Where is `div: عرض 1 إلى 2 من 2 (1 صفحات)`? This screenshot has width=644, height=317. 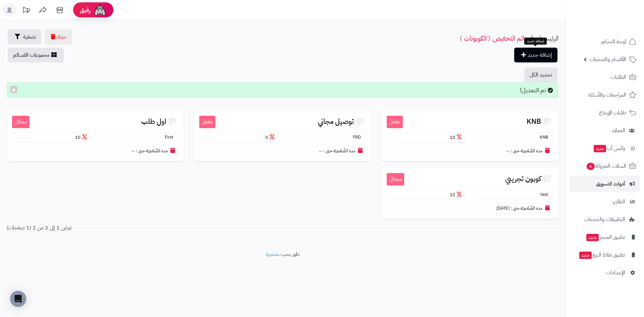 div: عرض 1 إلى 2 من 2 (1 صفحات) is located at coordinates (142, 228).